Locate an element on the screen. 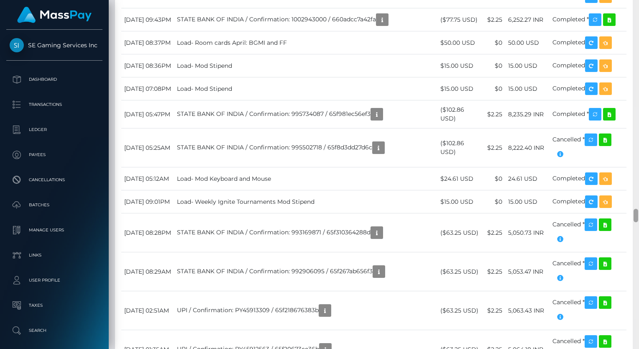  p: Manage Users is located at coordinates (54, 230).